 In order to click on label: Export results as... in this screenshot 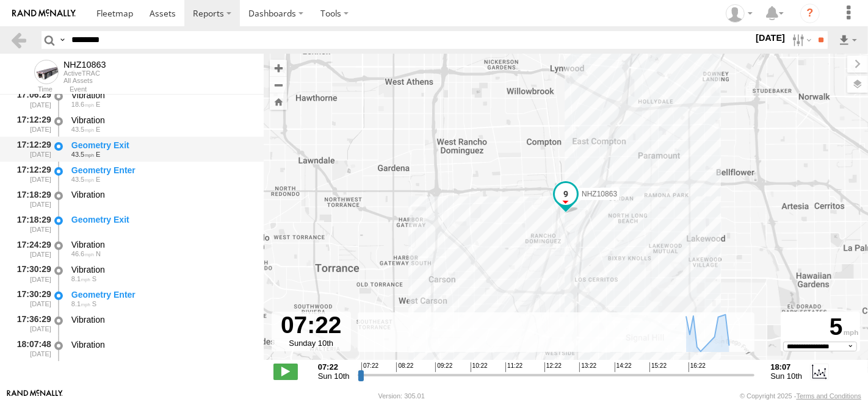, I will do `click(848, 39)`.